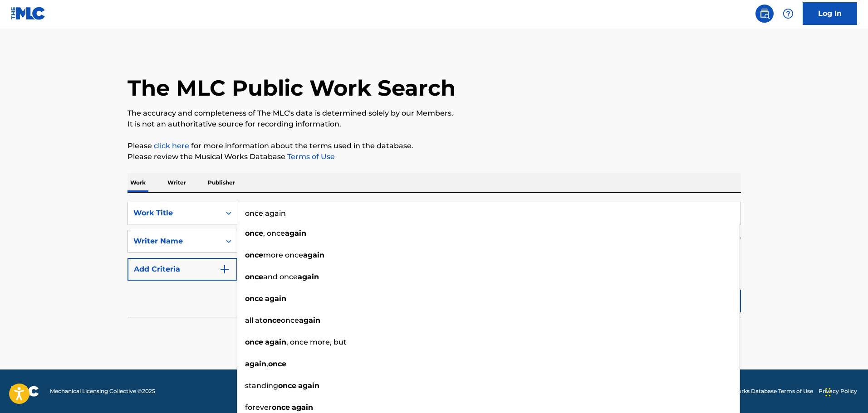  What do you see at coordinates (138, 183) in the screenshot?
I see `p: Work` at bounding box center [138, 183].